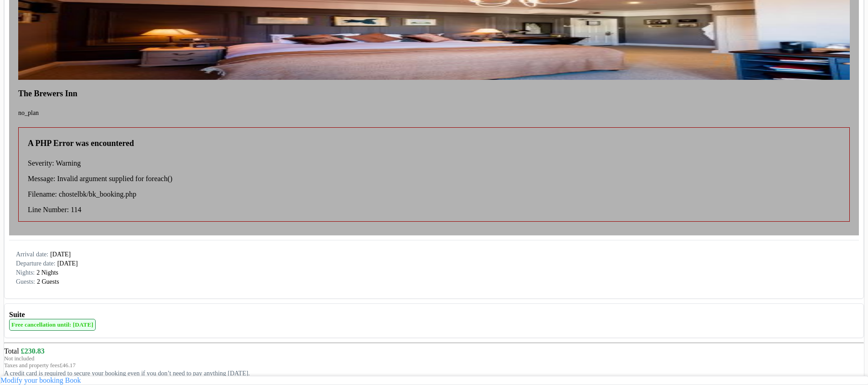 This screenshot has height=385, width=868. What do you see at coordinates (434, 362) in the screenshot?
I see `div: Not included Taxes and property fees` at bounding box center [434, 362].